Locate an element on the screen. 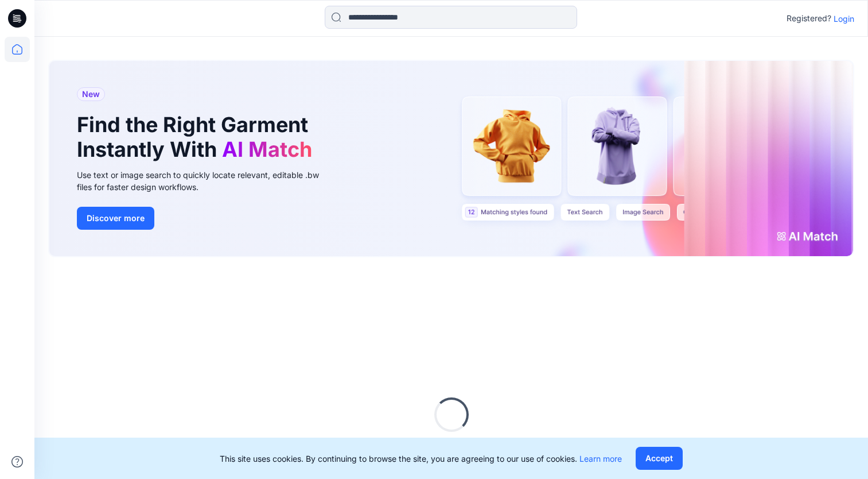 This screenshot has height=479, width=868. a: Learn more is located at coordinates (601, 458).